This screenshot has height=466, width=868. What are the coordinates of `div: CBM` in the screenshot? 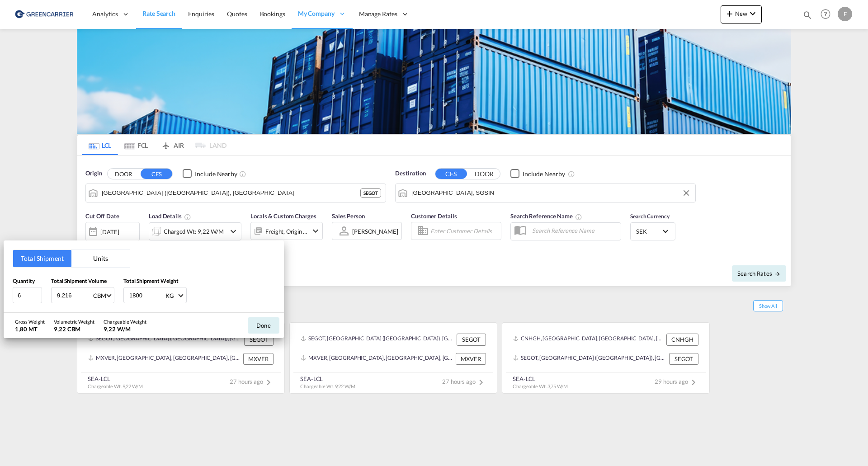 It's located at (100, 296).